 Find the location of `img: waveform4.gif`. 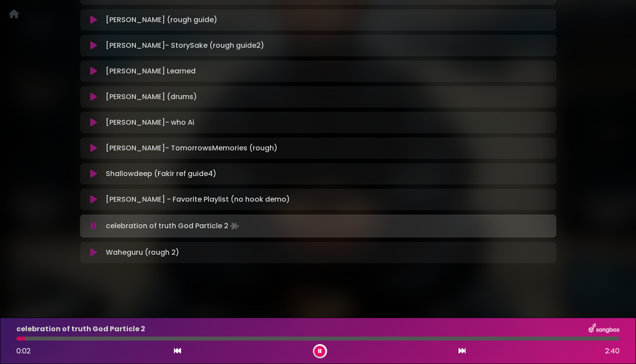

img: waveform4.gif is located at coordinates (235, 226).